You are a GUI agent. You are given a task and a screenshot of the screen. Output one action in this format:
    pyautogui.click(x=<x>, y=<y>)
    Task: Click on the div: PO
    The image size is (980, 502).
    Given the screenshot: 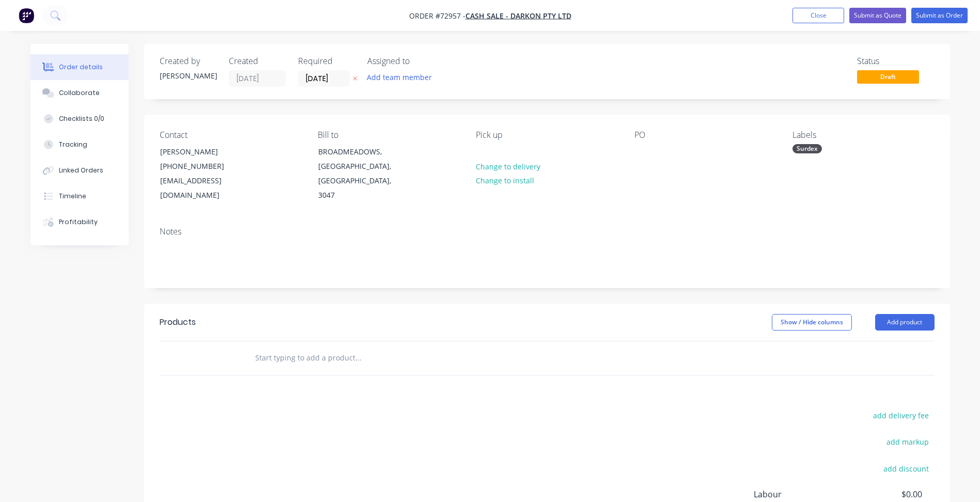 What is the action you would take?
    pyautogui.click(x=705, y=135)
    